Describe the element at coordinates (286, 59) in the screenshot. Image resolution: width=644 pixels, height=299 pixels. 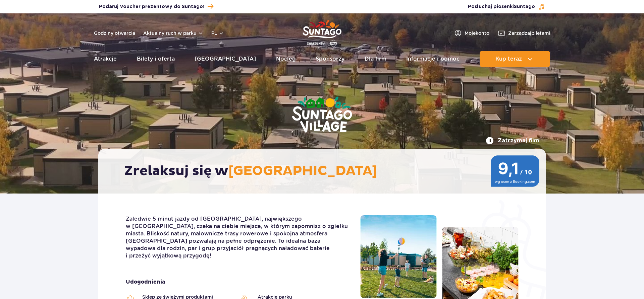
I see `a: Nocleg` at that location.